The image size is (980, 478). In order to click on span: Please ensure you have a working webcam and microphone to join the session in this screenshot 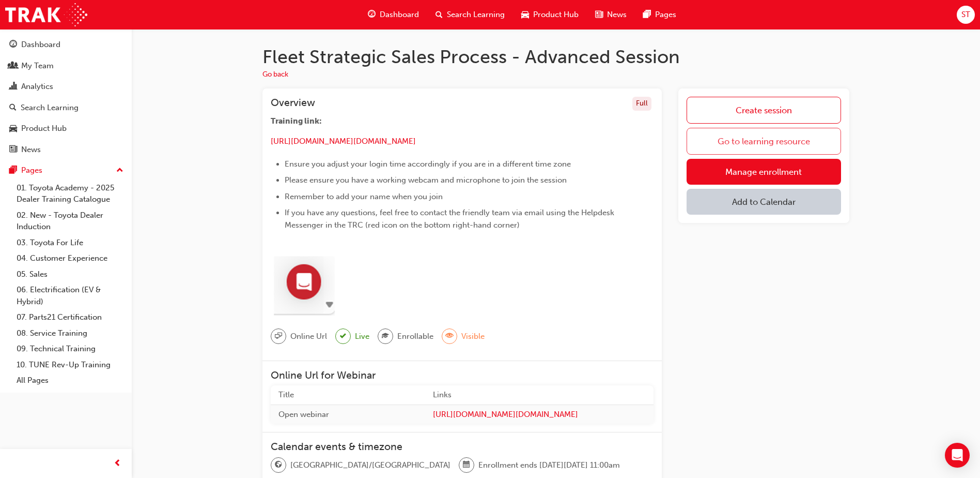, I will do `click(426, 180)`.